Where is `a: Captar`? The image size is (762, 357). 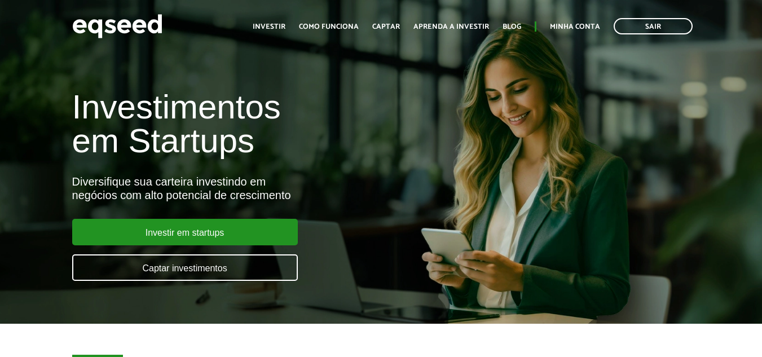 a: Captar is located at coordinates (386, 27).